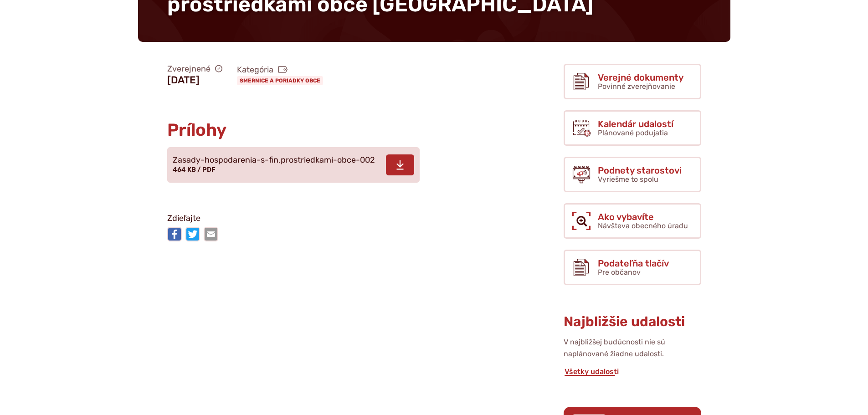 This screenshot has width=868, height=415. What do you see at coordinates (282, 70) in the screenshot?
I see `span: Kategória` at bounding box center [282, 70].